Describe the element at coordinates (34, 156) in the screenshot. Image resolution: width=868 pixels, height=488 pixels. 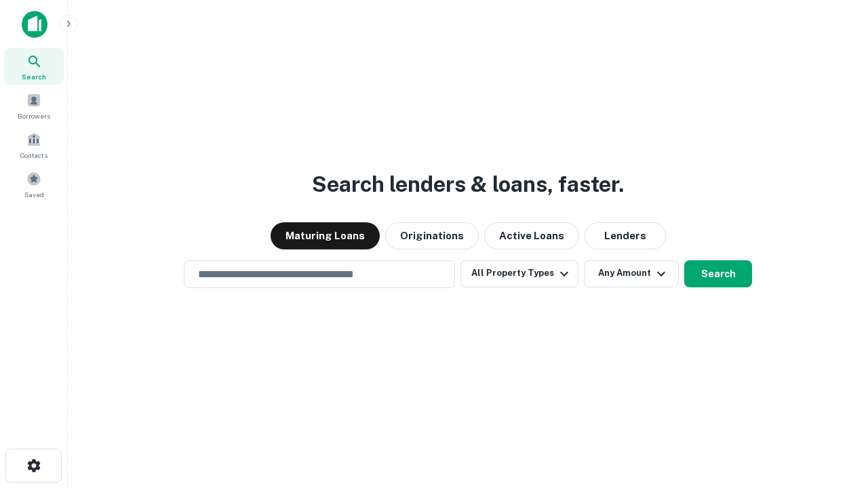
I see `span: Contacts` at that location.